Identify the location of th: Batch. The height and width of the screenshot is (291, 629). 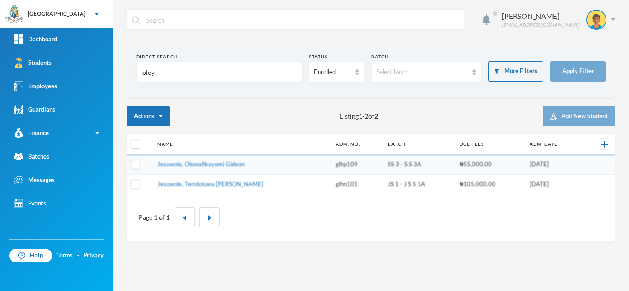
(419, 145).